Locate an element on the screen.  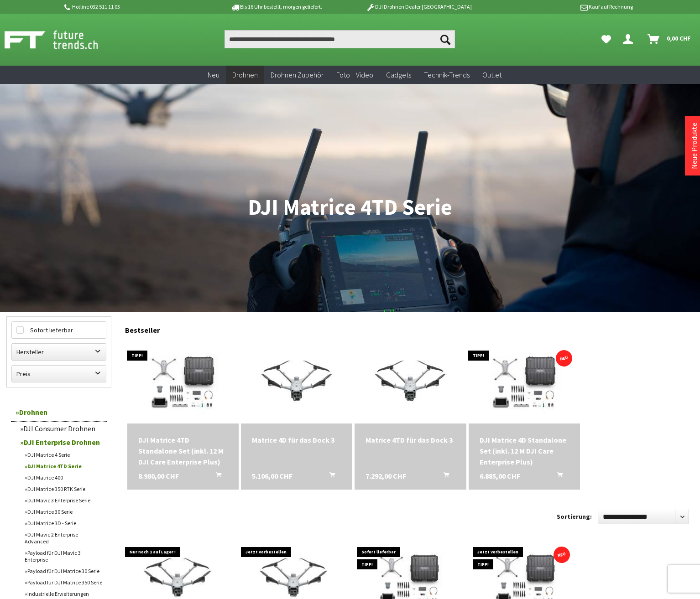
label: Hersteller is located at coordinates (59, 352).